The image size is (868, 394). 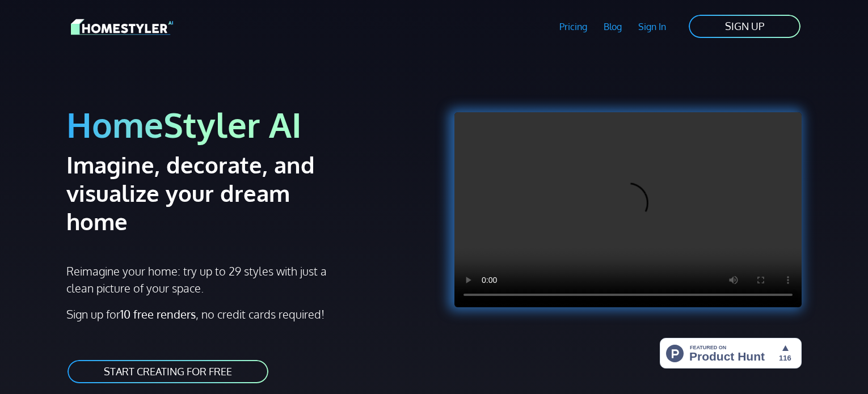 I want to click on h2: Imagine, decorate, and visualize your dream home, so click(x=211, y=193).